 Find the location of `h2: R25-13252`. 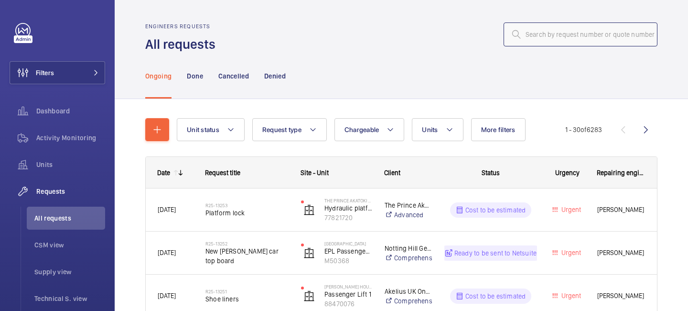

h2: R25-13252 is located at coordinates (247, 243).